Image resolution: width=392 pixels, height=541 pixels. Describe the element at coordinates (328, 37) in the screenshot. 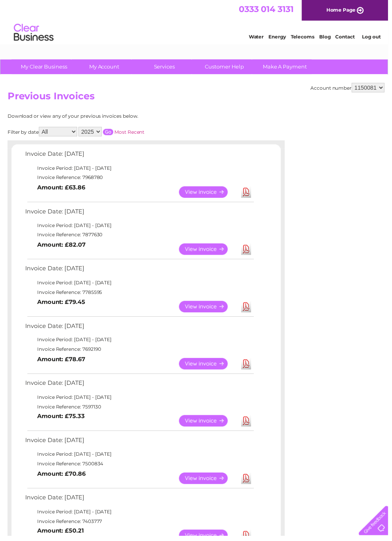

I see `a: Blog` at that location.